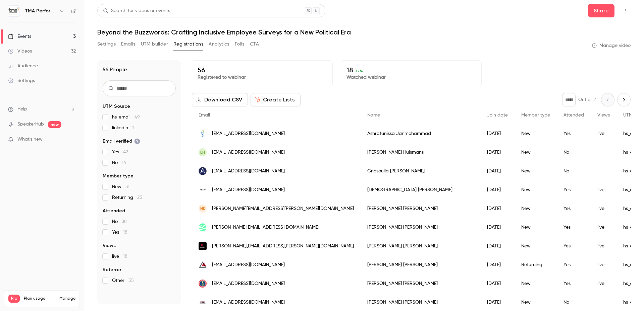 The height and width of the screenshot is (311, 644). Describe the element at coordinates (587, 100) in the screenshot. I see `p: Out of 2` at that location.